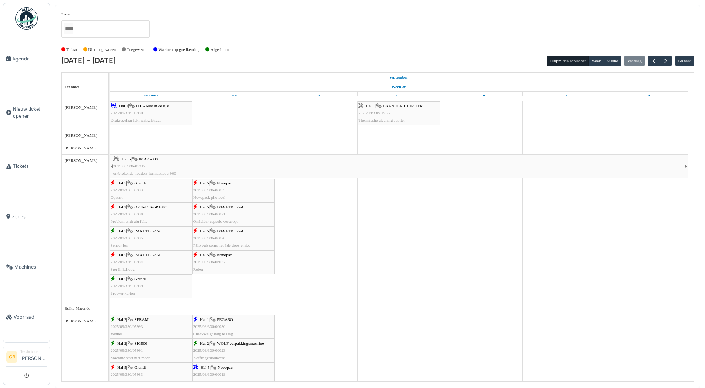 This screenshot has height=388, width=705. What do you see at coordinates (399, 96) in the screenshot?
I see `a: 4 september 2025` at bounding box center [399, 96].